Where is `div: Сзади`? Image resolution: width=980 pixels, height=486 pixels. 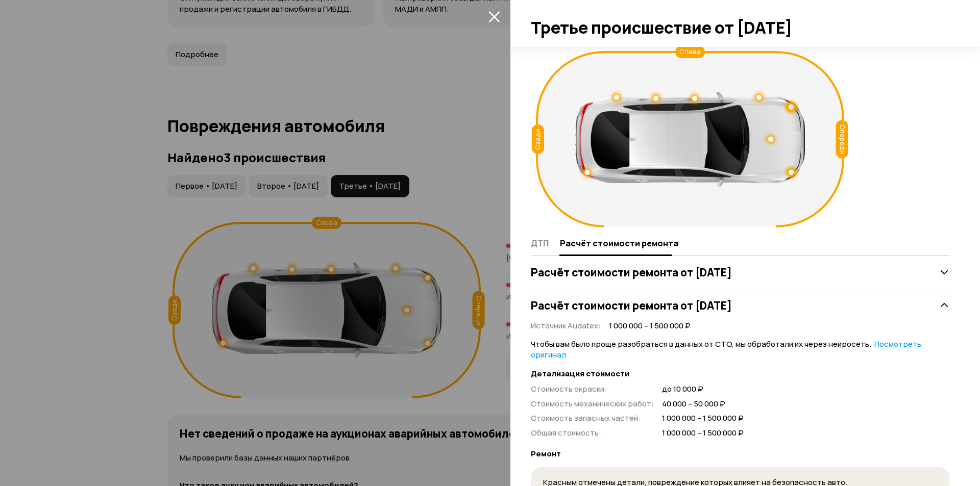
div: Сзади is located at coordinates (538, 140).